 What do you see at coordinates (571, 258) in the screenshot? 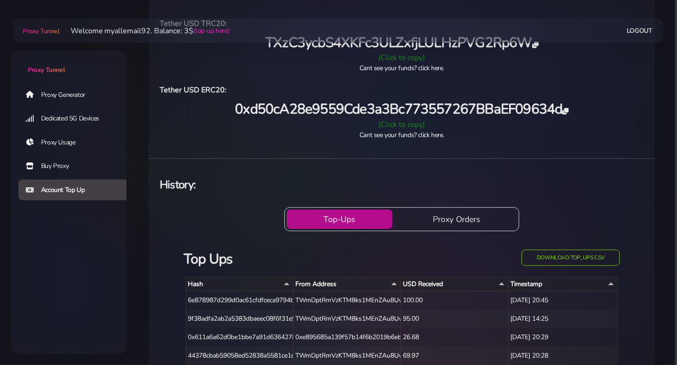
I see `button: Download top_ups CSV` at bounding box center [571, 258].